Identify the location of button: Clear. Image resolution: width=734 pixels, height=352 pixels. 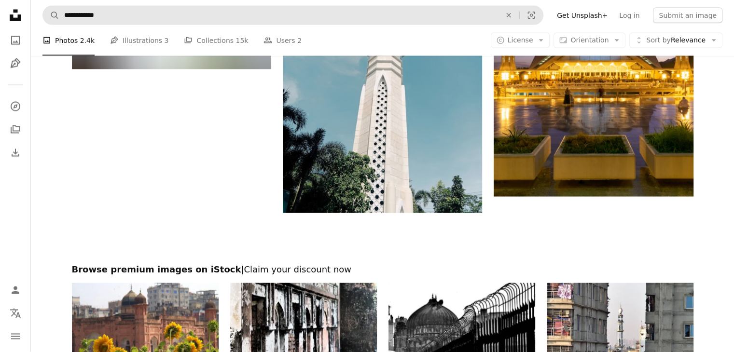
(508, 15).